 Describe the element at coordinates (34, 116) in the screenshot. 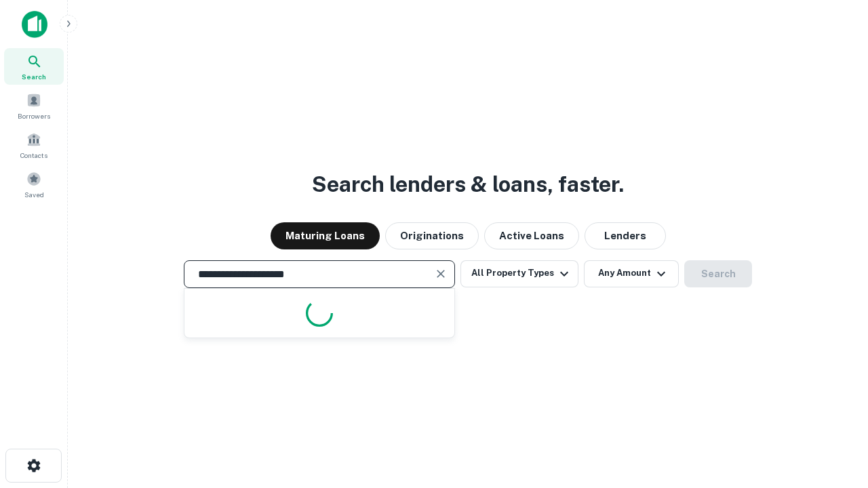

I see `span: Borrowers` at that location.